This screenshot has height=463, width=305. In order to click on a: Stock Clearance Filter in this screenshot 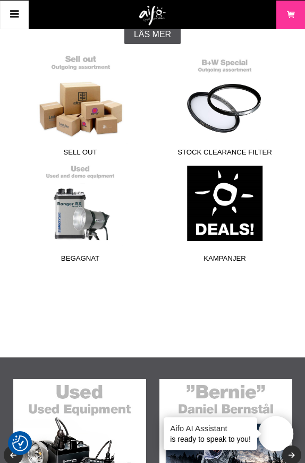, I will do `click(224, 108)`.